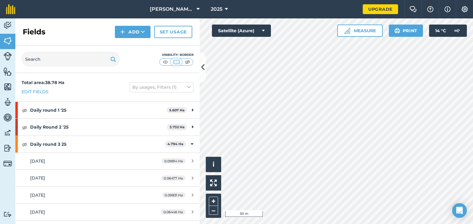 Image resolution: width=473 pixels, height=224 pixels. I want to click on h2: Fields, so click(34, 32).